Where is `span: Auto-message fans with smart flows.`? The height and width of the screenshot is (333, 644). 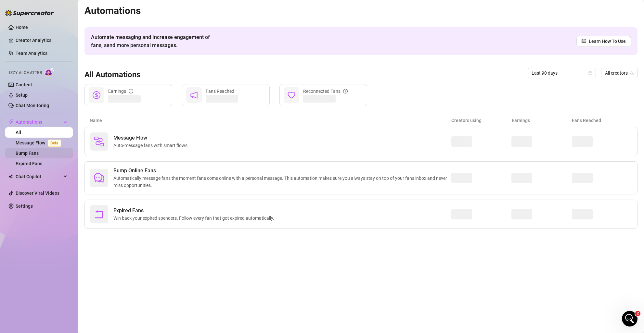 span: Auto-message fans with smart flows. is located at coordinates (153, 145).